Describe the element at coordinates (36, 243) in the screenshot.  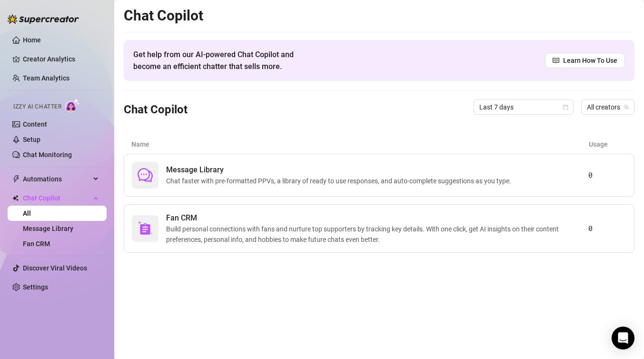
I see `a: Fan CRM` at that location.